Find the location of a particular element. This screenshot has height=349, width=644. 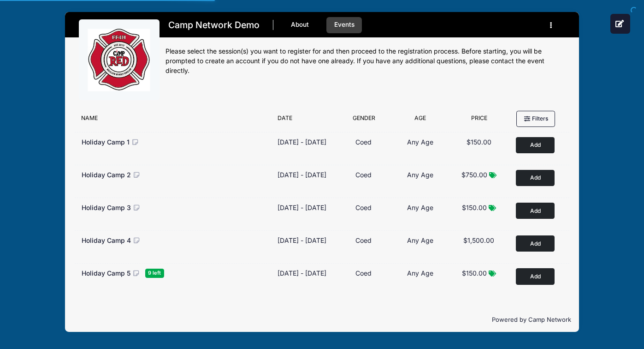

a: Events is located at coordinates (344, 25).